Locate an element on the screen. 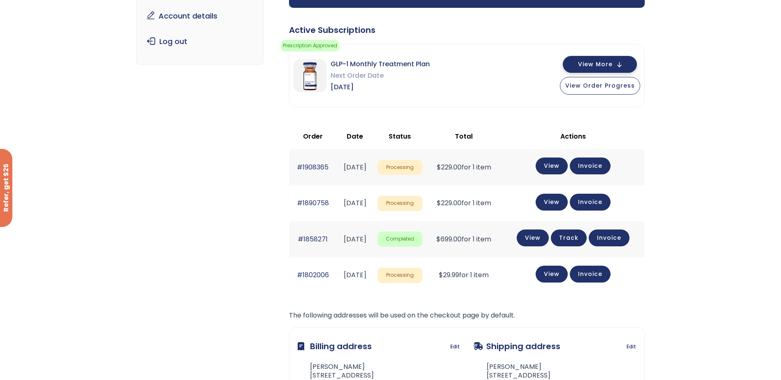 Image resolution: width=781 pixels, height=380 pixels. span: Total is located at coordinates (463, 136).